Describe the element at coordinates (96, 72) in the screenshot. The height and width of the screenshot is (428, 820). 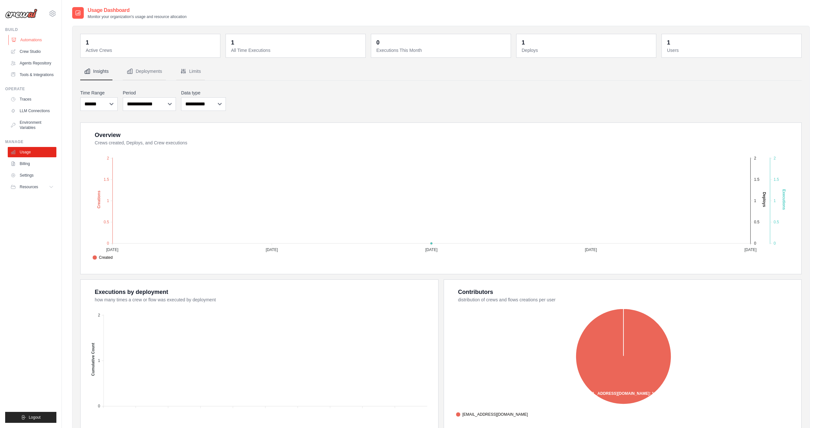
I see `button: Insights` at that location.